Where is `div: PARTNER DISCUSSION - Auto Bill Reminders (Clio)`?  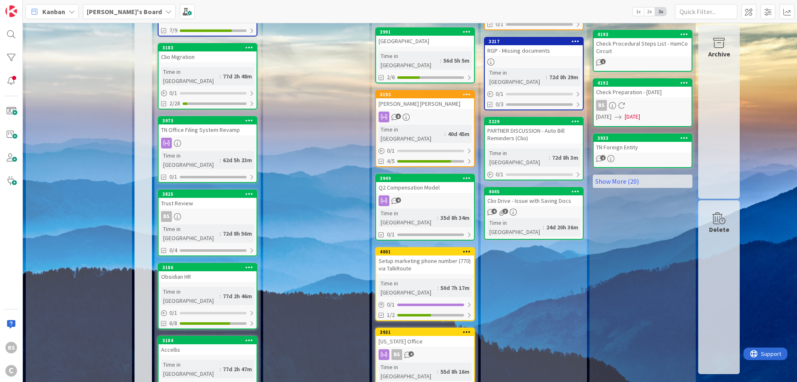 div: PARTNER DISCUSSION - Auto Bill Reminders (Clio) is located at coordinates (534, 134).